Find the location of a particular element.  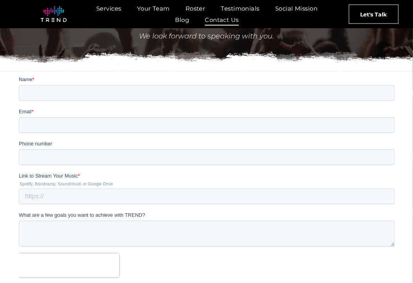

div: We look forward to speaking with you. is located at coordinates (207, 36).